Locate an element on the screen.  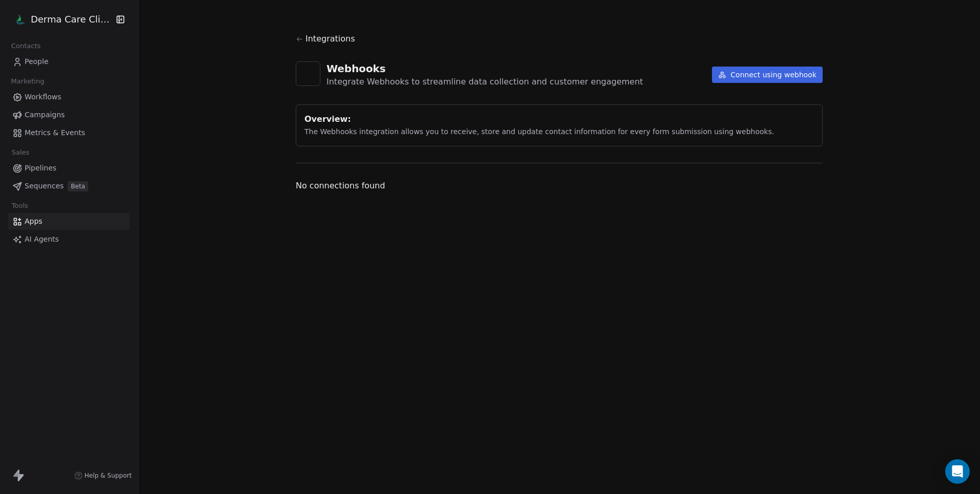
img: 1%20(3).png is located at coordinates (21, 19).